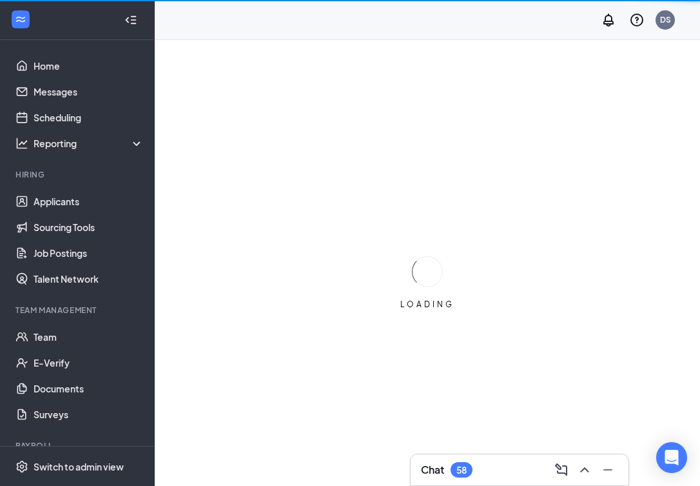  I want to click on div: Switch to admin view, so click(79, 466).